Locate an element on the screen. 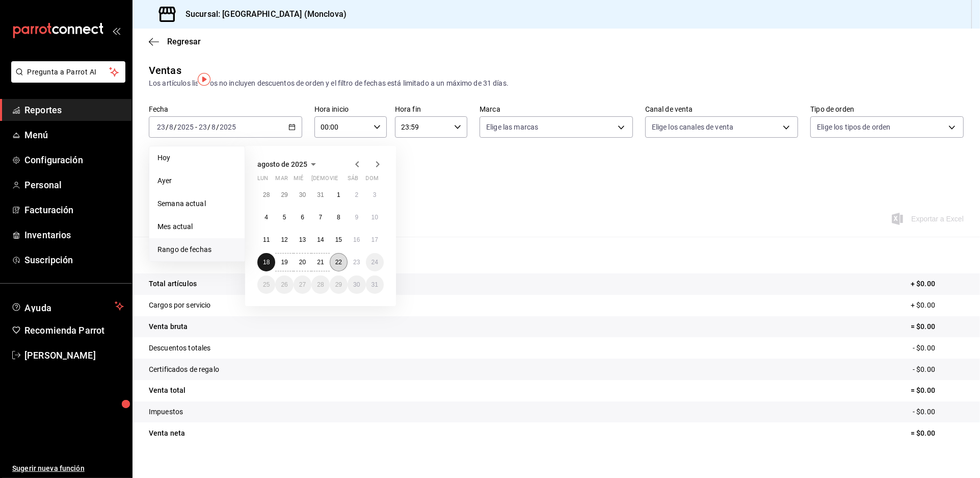  button: 17 de agosto de 2025 is located at coordinates (375, 239).